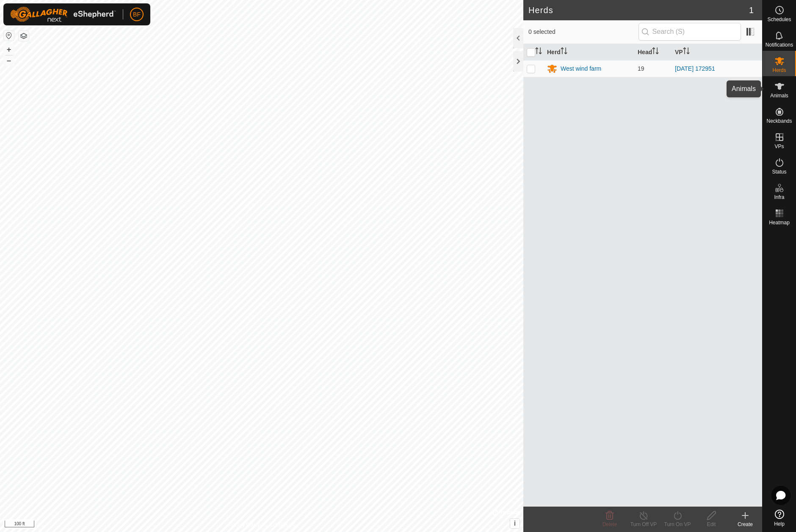 The width and height of the screenshot is (796, 532). What do you see at coordinates (609, 524) in the screenshot?
I see `span: Delete` at bounding box center [609, 524].